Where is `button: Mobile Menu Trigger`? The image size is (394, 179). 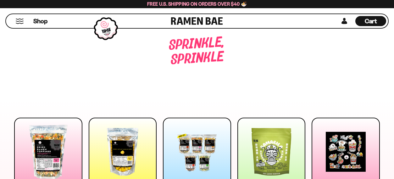 button: Mobile Menu Trigger is located at coordinates (20, 21).